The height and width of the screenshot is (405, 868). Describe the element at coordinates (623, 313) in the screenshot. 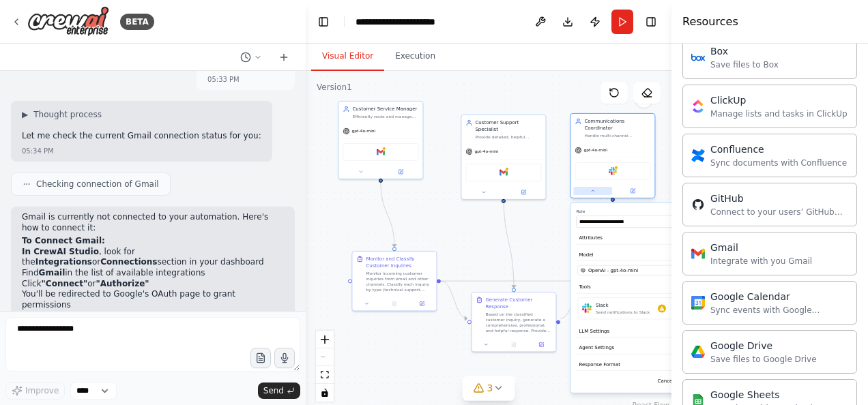

I see `div: Send notifications to Slack` at that location.